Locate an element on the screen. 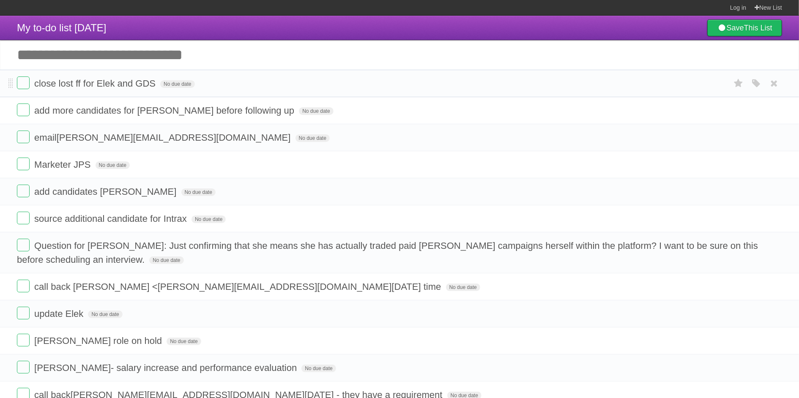 This screenshot has height=398, width=799. a: SaveThis List is located at coordinates (745, 28).